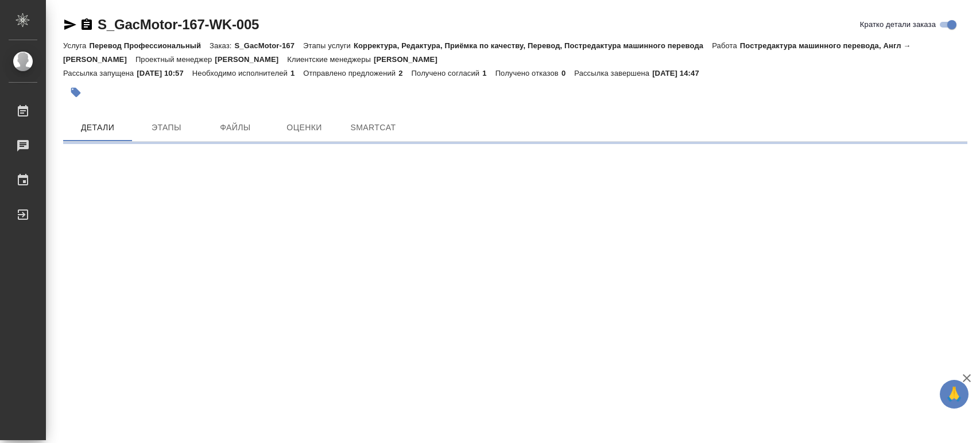  Describe the element at coordinates (269, 45) in the screenshot. I see `p: S_GacMotor-167` at that location.